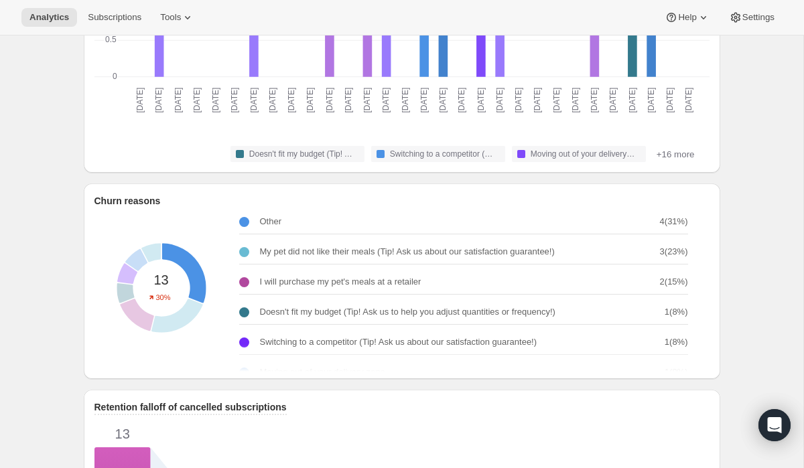  Describe the element at coordinates (674, 282) in the screenshot. I see `p: 2 ( 15 %)` at that location.